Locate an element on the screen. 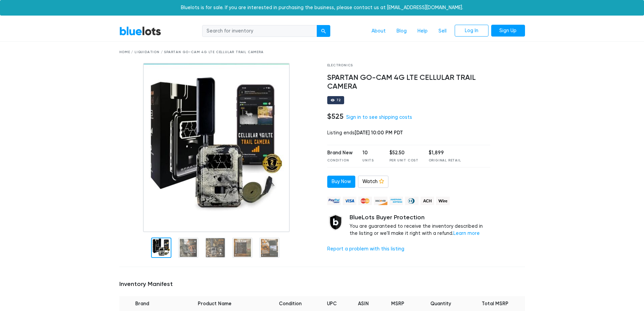  img: paypal_credit-80455e56f6e1299e8d57f40c0dcee7b8cd4ae79b9eccbfc37e2480457ba36de9.png is located at coordinates (334, 201).